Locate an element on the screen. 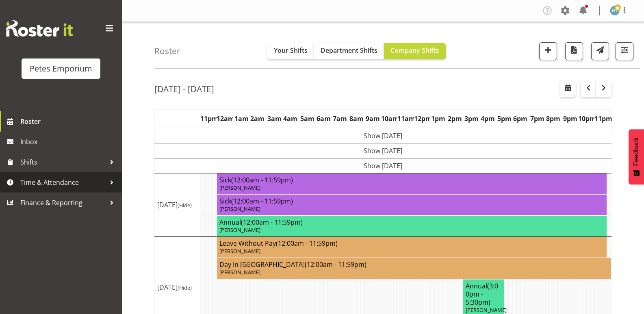 The width and height of the screenshot is (644, 314). button: Your Shifts is located at coordinates (290, 51).